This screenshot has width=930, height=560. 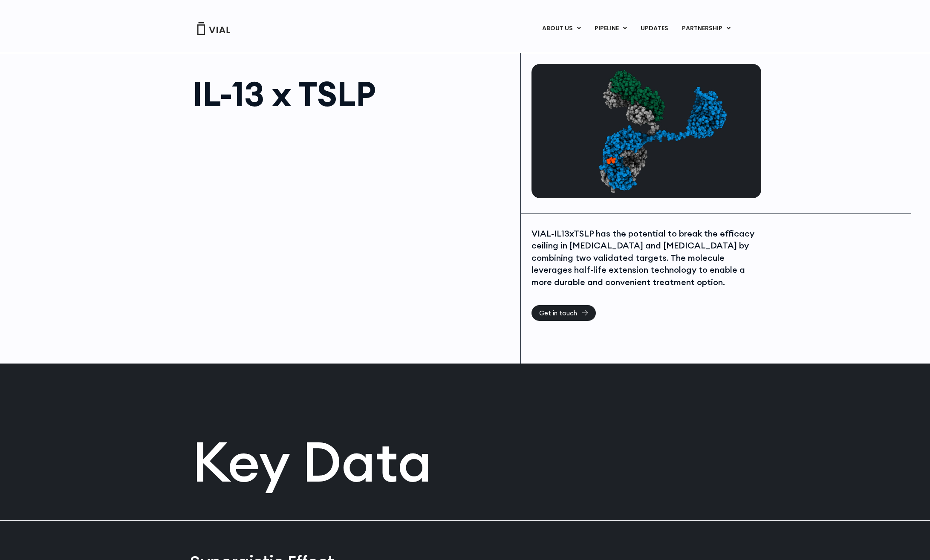 I want to click on a: PIPELINEMenu Toggle, so click(x=610, y=29).